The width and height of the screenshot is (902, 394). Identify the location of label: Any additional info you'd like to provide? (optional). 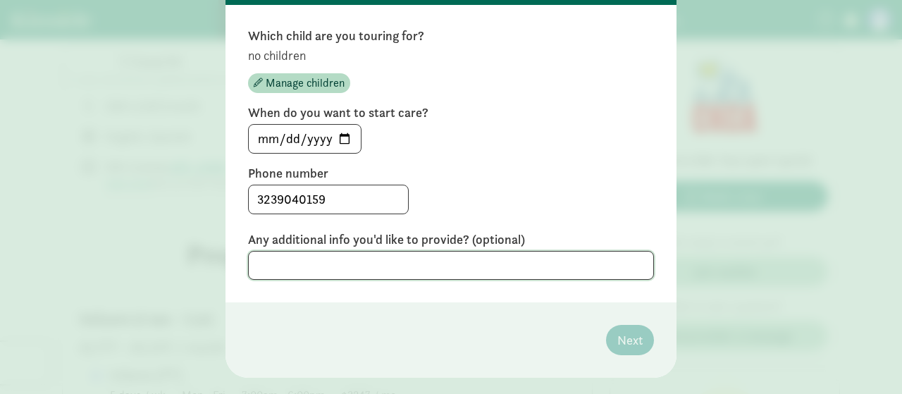
(451, 240).